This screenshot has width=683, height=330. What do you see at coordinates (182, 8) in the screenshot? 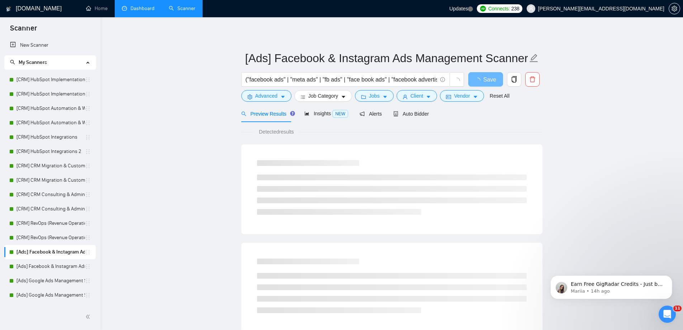
I see `a: searchScanner` at bounding box center [182, 8].